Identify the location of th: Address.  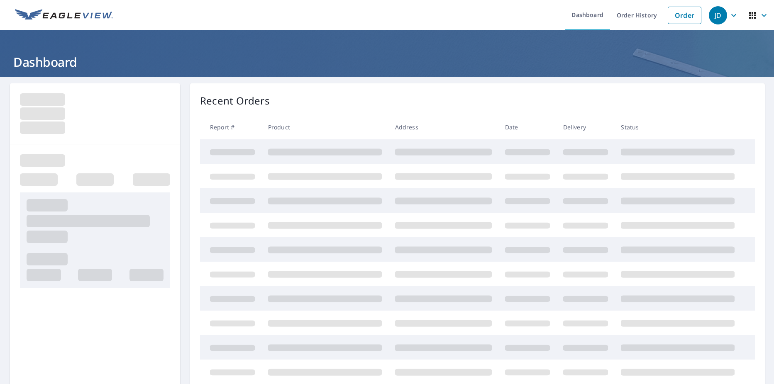
(443, 127).